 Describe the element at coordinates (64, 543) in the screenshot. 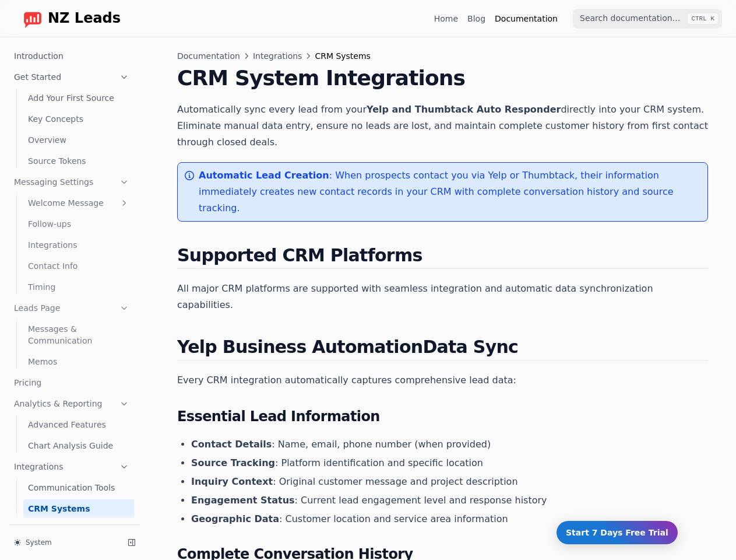

I see `button: System` at that location.